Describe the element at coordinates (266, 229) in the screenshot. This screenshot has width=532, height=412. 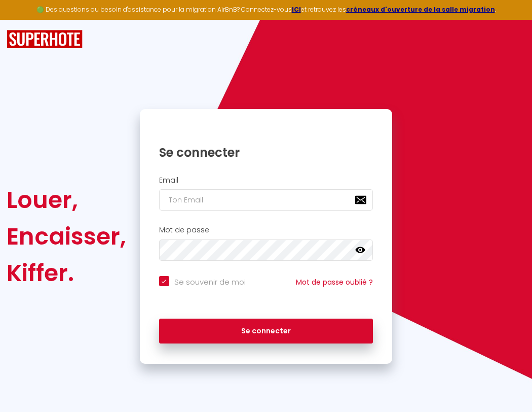
I see `h2: Mot de passe` at that location.